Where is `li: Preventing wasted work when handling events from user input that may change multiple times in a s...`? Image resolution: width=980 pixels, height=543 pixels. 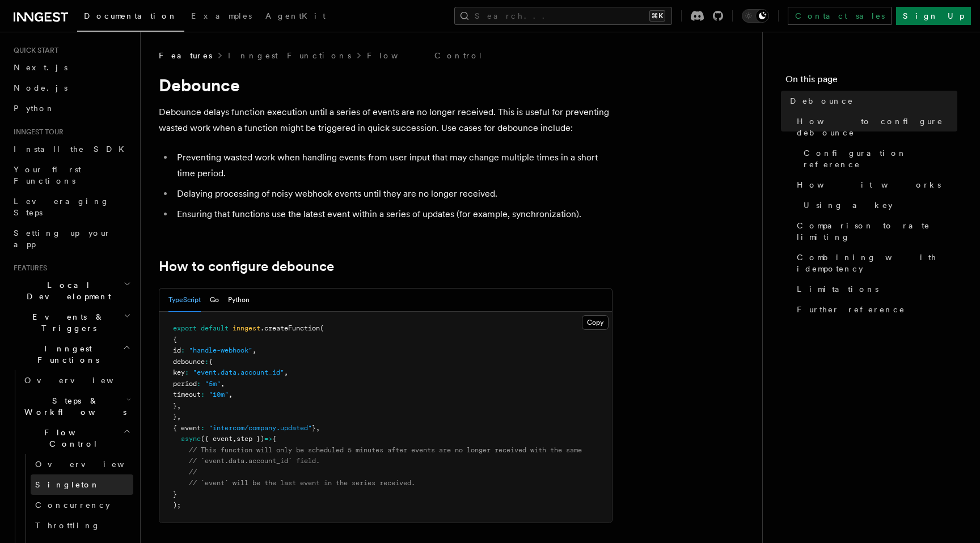 li: Preventing wasted work when handling events from user input that may change multiple times in a s... is located at coordinates (393, 166).